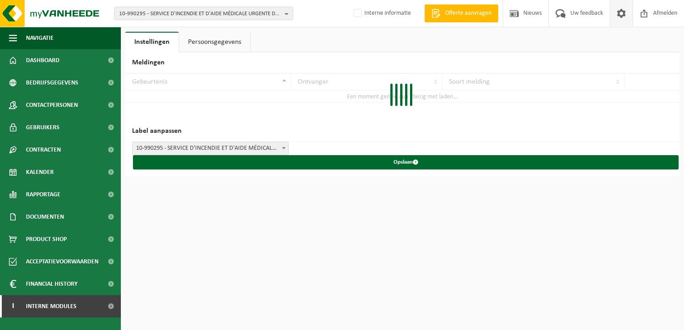  What do you see at coordinates (43, 195) in the screenshot?
I see `span: Rapportage` at bounding box center [43, 195].